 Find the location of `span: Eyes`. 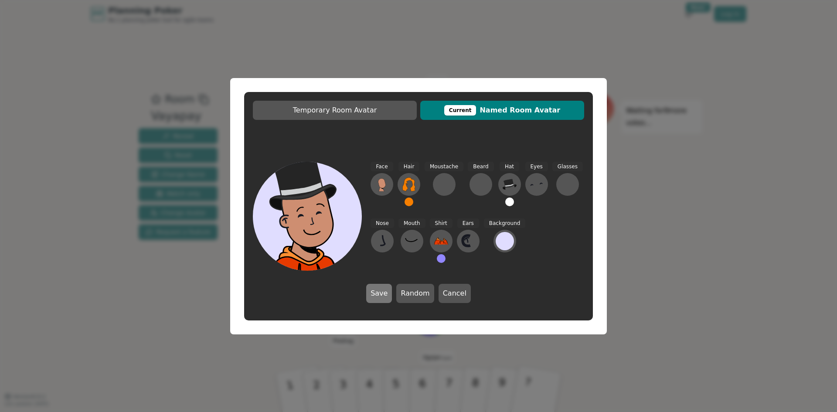

span: Eyes is located at coordinates (537, 167).